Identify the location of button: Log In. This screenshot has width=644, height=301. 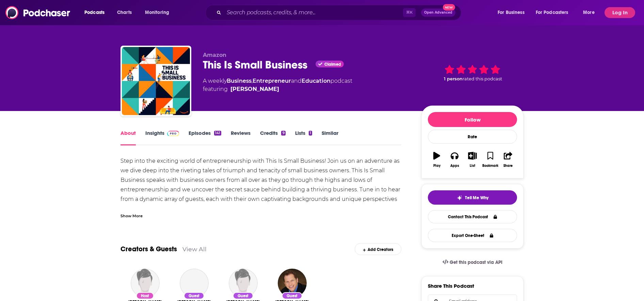
(620, 13).